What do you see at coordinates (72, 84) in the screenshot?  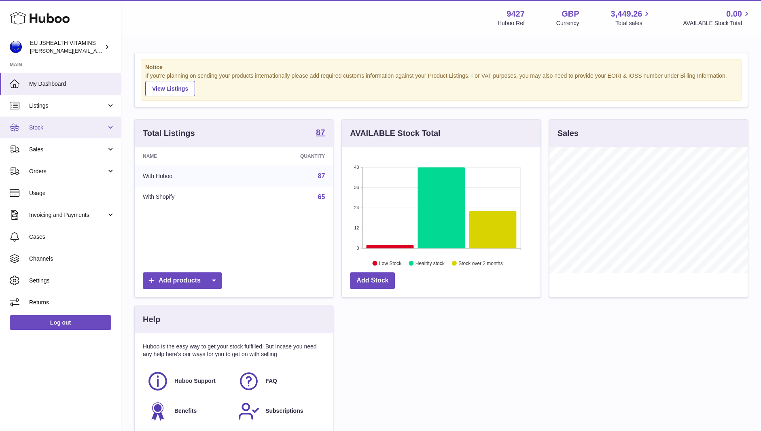 I see `span: My Dashboard` at bounding box center [72, 84].